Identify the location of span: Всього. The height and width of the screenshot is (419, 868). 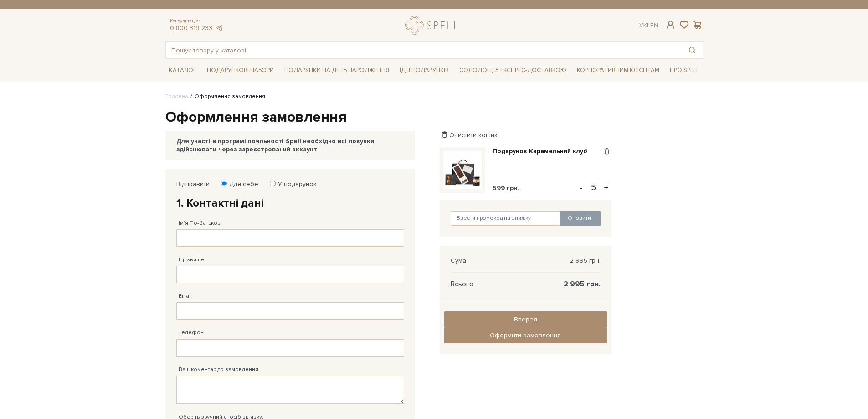
(462, 284).